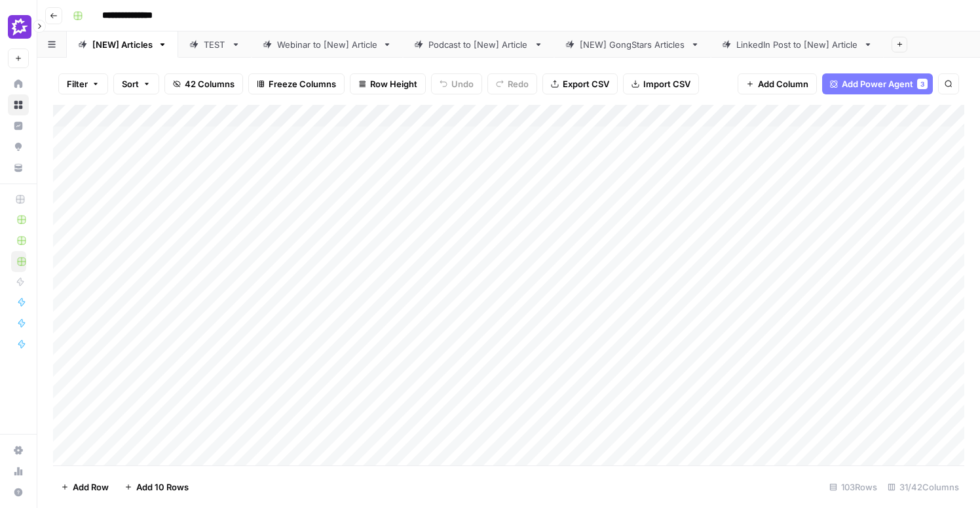 This screenshot has height=508, width=980. I want to click on div: 31/42 Columns, so click(923, 487).